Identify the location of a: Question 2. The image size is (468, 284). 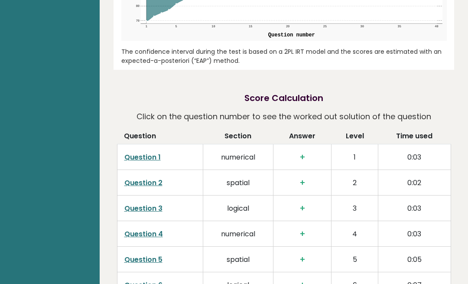
(143, 182).